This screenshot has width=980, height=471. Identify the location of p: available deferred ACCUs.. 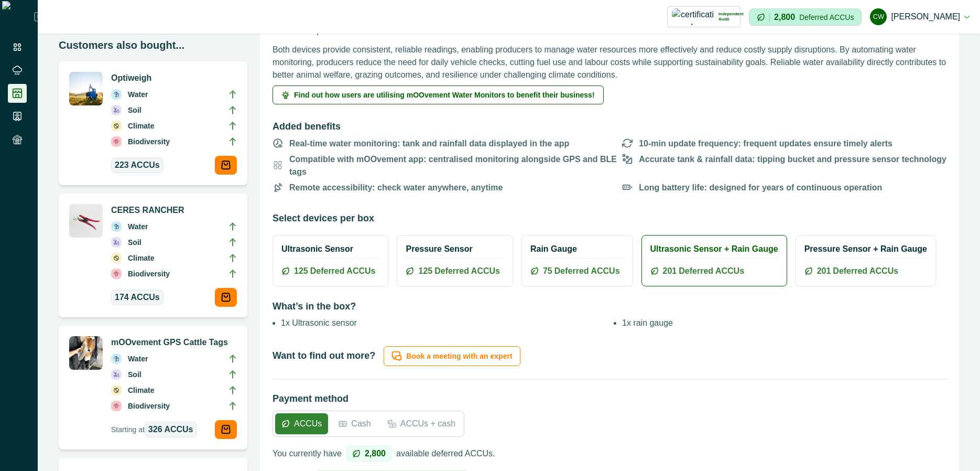
(445, 453).